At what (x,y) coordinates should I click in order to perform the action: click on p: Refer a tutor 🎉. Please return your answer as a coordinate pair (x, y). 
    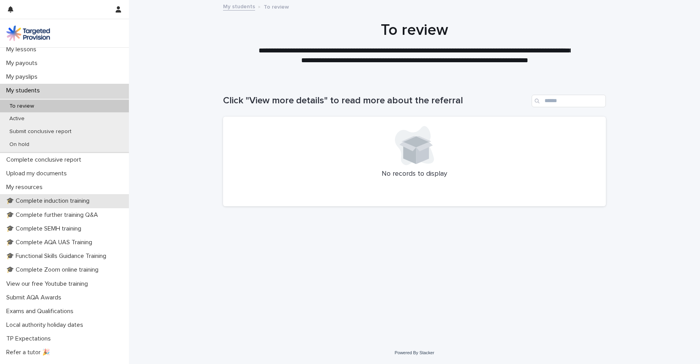
    Looking at the image, I should click on (30, 352).